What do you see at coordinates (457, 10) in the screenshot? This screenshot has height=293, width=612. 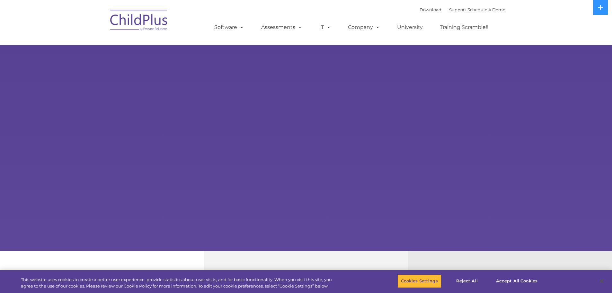 I see `a: Support` at bounding box center [457, 10].